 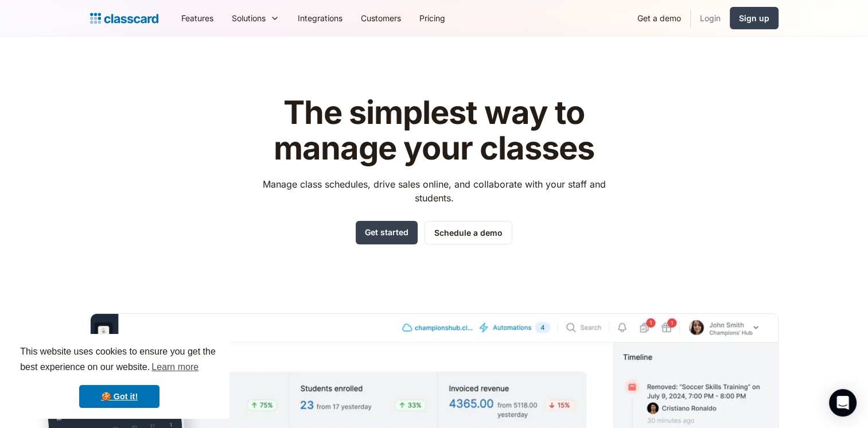 What do you see at coordinates (433, 130) in the screenshot?
I see `h1: The simplest way to manage your classes` at bounding box center [433, 130].